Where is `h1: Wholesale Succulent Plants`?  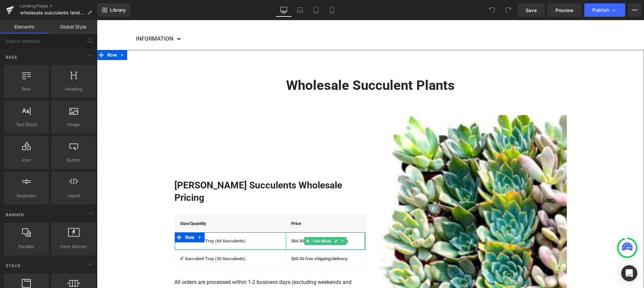 h1: Wholesale Succulent Plants is located at coordinates (273, 65).